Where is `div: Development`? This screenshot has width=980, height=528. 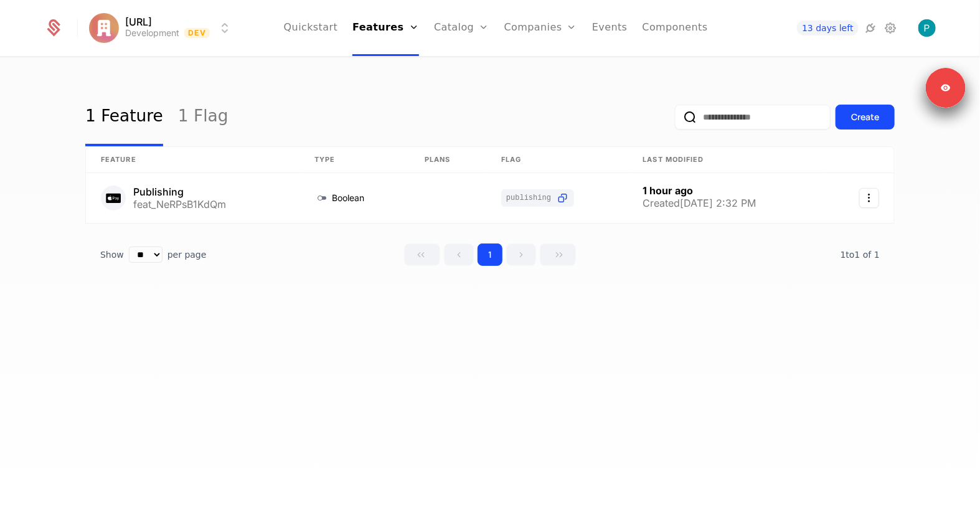 div: Development is located at coordinates (152, 33).